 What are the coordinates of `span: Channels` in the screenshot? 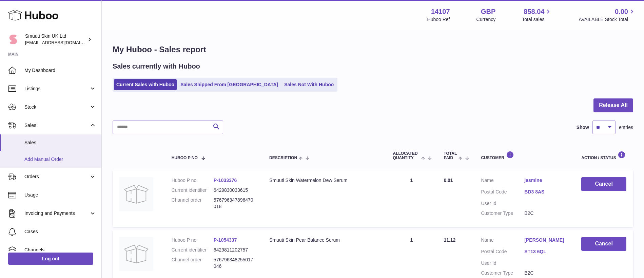 It's located at (60, 250).